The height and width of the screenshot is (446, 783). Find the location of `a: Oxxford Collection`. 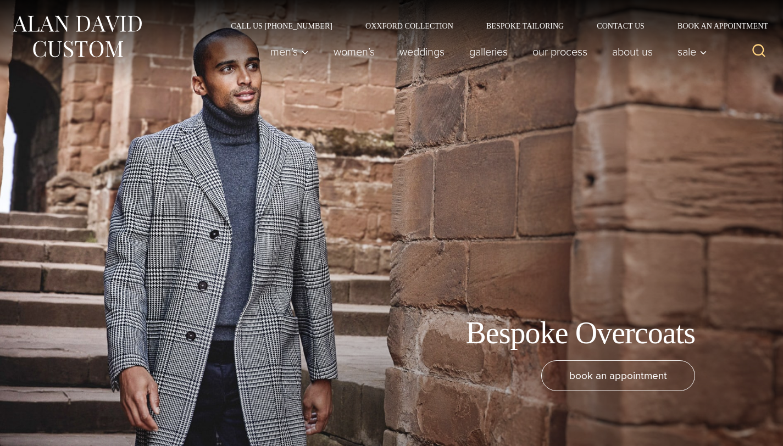

a: Oxxford Collection is located at coordinates (409, 26).